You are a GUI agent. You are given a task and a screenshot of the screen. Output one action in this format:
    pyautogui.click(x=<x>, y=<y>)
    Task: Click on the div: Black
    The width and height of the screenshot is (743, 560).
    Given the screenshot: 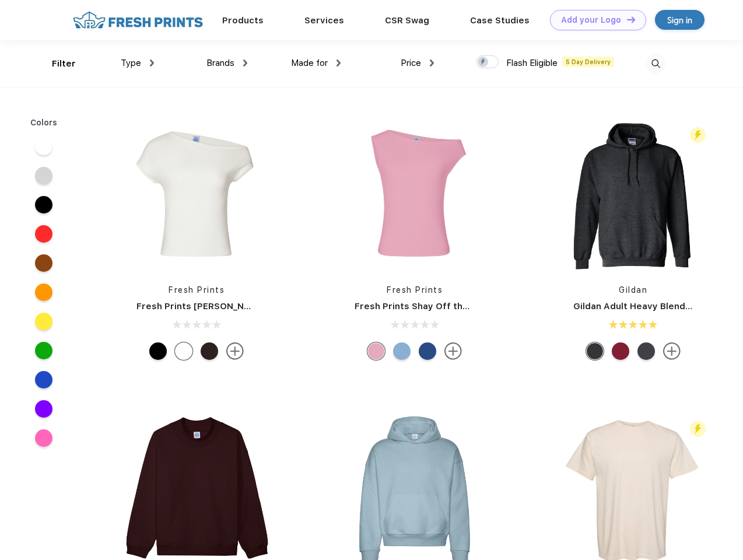 What is the action you would take?
    pyautogui.click(x=158, y=351)
    